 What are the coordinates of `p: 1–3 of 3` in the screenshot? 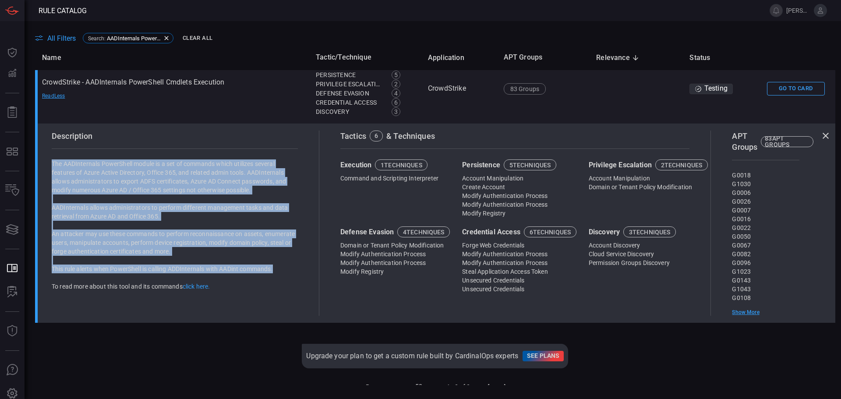 It's located at (458, 387).